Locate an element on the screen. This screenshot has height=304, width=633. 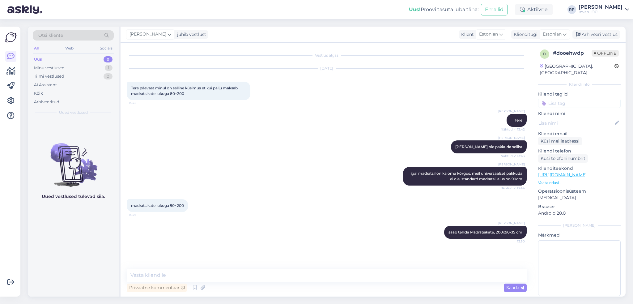
span: Uued vestlused is located at coordinates (73, 113).